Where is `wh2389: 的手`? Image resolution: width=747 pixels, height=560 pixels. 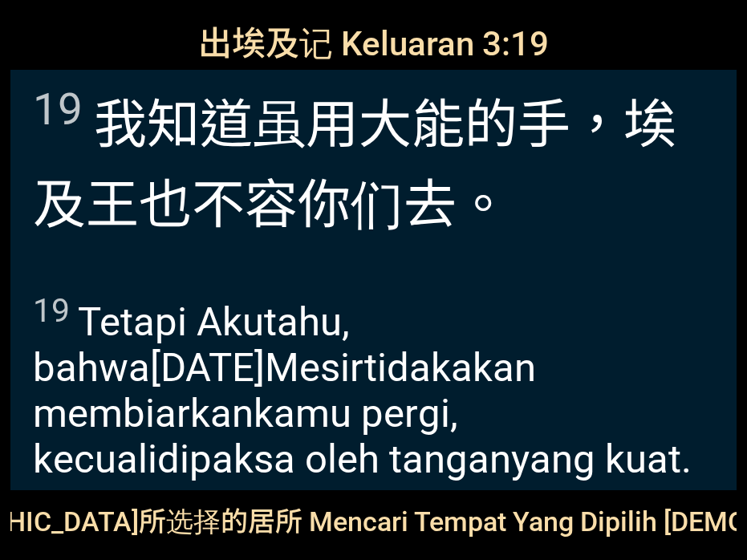
wh2389: 的手 is located at coordinates (355, 165).